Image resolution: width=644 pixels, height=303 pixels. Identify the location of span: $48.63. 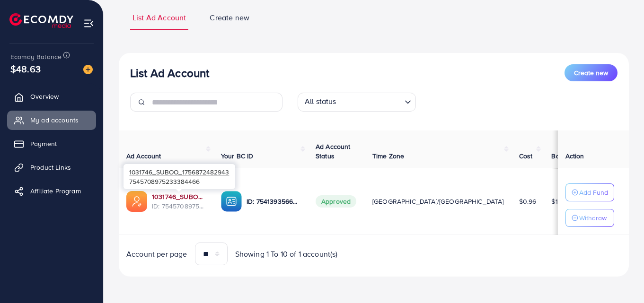
(26, 69).